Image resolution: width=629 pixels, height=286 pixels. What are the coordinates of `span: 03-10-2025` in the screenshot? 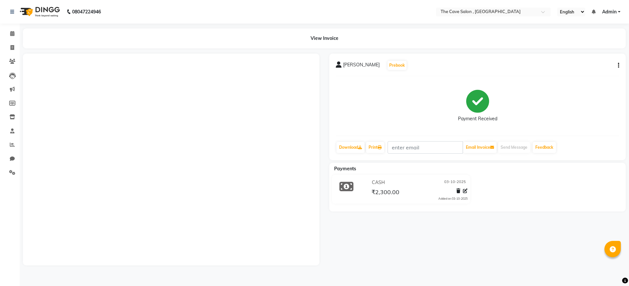 It's located at (455, 183).